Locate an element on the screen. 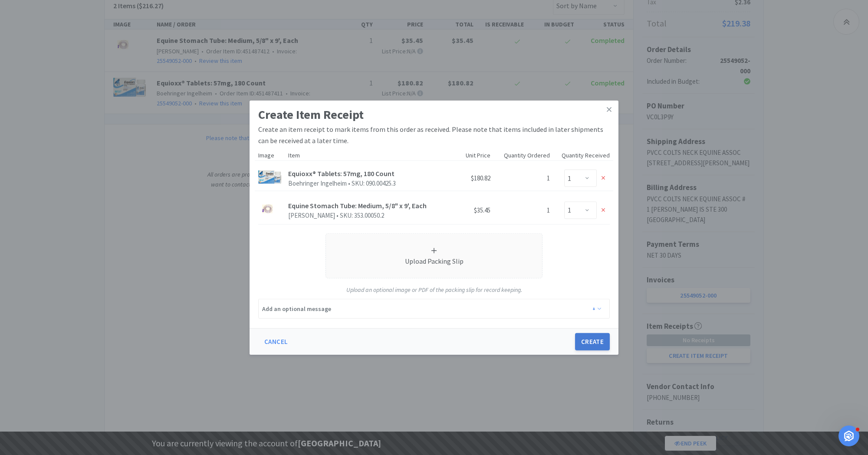 The width and height of the screenshot is (868, 455). span: Upload Packing Slip is located at coordinates (434, 256).